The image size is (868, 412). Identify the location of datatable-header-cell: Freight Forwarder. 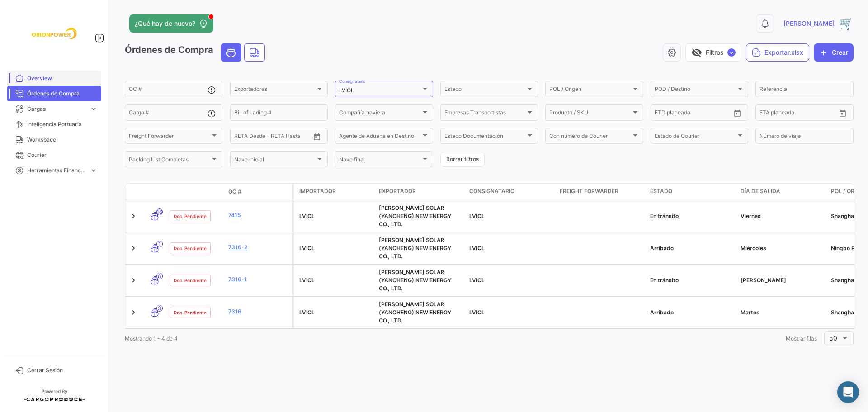
(602, 192).